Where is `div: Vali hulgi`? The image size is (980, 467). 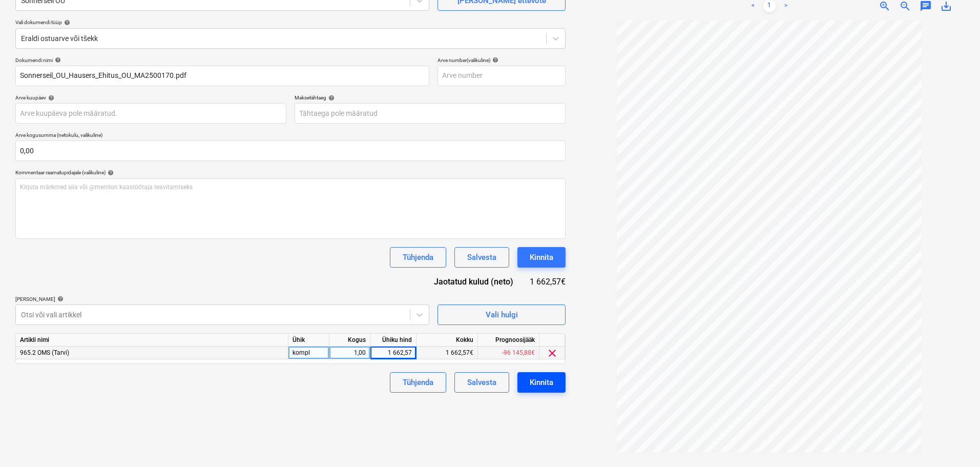 div: Vali hulgi is located at coordinates (502, 314).